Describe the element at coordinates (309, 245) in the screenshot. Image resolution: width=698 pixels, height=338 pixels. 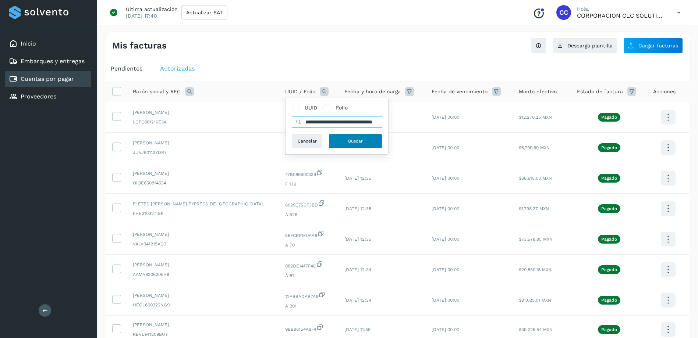
I see `span: A 70` at that location.